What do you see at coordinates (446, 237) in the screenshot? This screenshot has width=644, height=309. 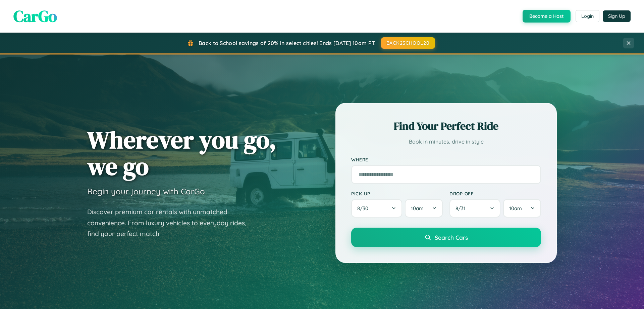 I see `button: Search Cars` at bounding box center [446, 237].